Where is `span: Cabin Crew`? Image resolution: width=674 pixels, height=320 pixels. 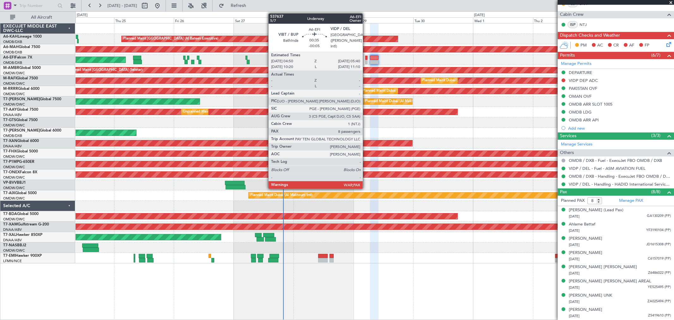 span: Cabin Crew is located at coordinates (572, 15).